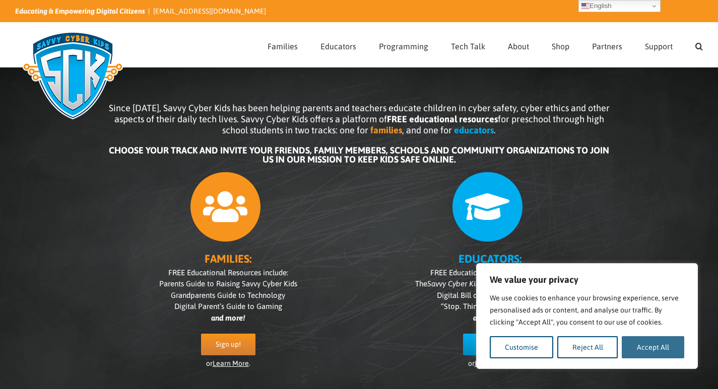 This screenshot has width=718, height=389. Describe the element at coordinates (490, 284) in the screenshot. I see `span: The Teacher’s Packs` at that location.